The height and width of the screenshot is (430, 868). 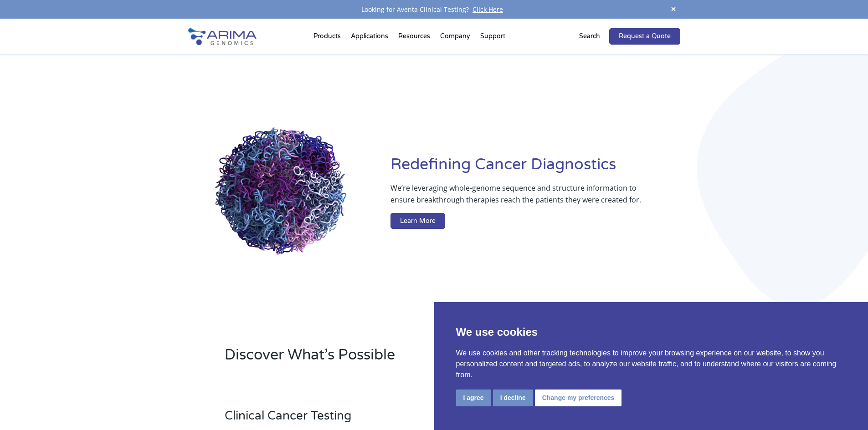 What do you see at coordinates (645, 37) in the screenshot?
I see `a: Request a Quote` at bounding box center [645, 37].